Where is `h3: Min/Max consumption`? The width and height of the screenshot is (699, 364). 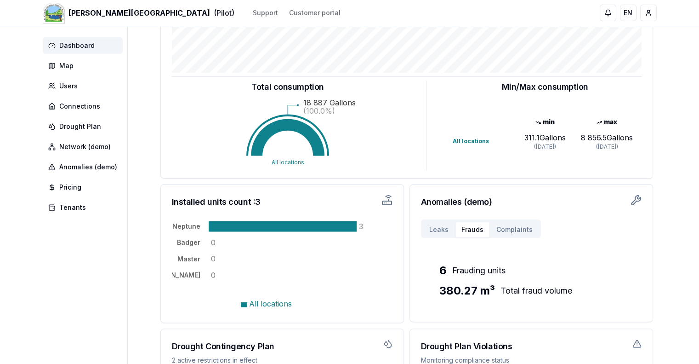 h3: Min/Max consumption is located at coordinates (545, 87).